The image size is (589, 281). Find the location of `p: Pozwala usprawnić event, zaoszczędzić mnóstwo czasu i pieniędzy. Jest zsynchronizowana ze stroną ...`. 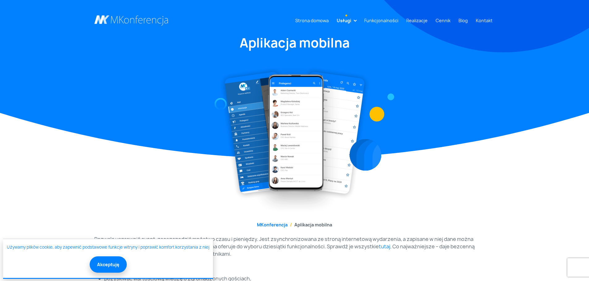

p: Pozwala usprawnić event, zaoszczędzić mnóstwo czasu i pieniędzy. Jest zsynchronizowana ze stroną ... is located at coordinates (294, 247).